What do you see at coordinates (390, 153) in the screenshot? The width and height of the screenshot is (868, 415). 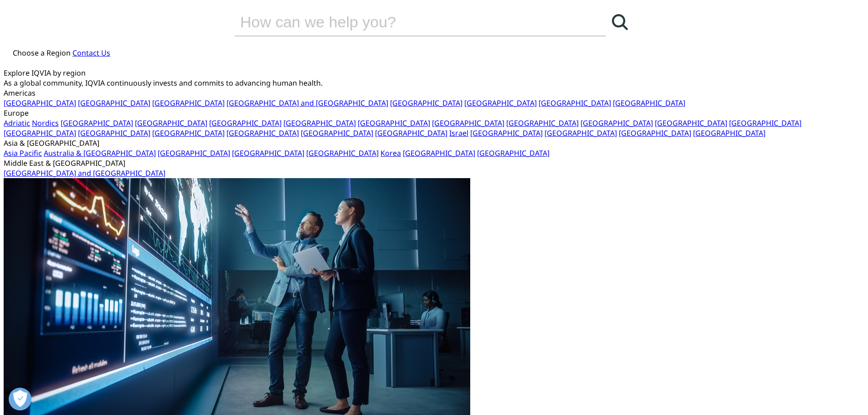 I see `a: Korea` at bounding box center [390, 153].